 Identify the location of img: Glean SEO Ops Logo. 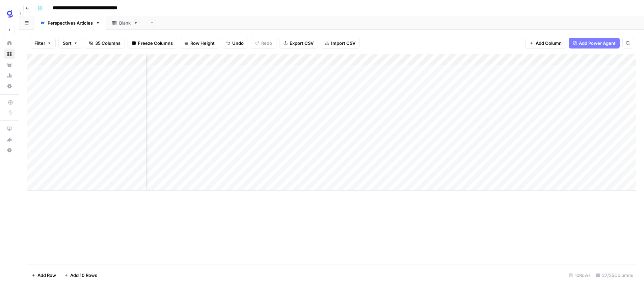
(10, 14).